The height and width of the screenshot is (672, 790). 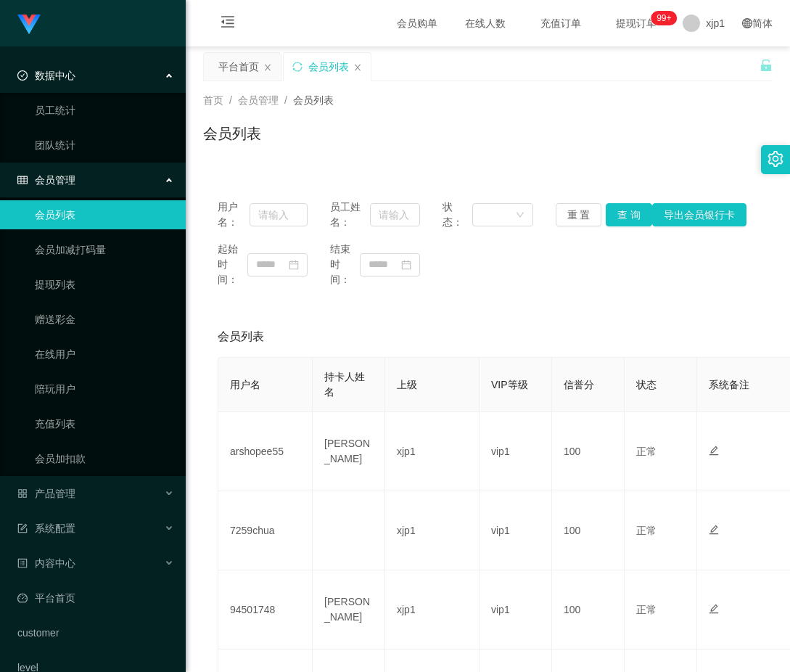 What do you see at coordinates (766, 65) in the screenshot?
I see `i: 图标: unlock` at bounding box center [766, 65].